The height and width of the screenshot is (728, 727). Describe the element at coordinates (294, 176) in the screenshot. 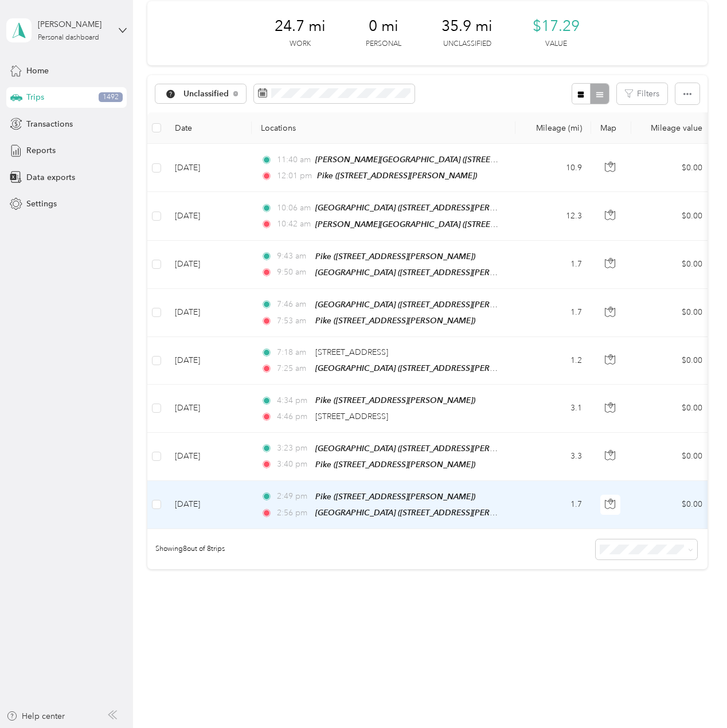

I see `span: 12:01 pm` at that location.